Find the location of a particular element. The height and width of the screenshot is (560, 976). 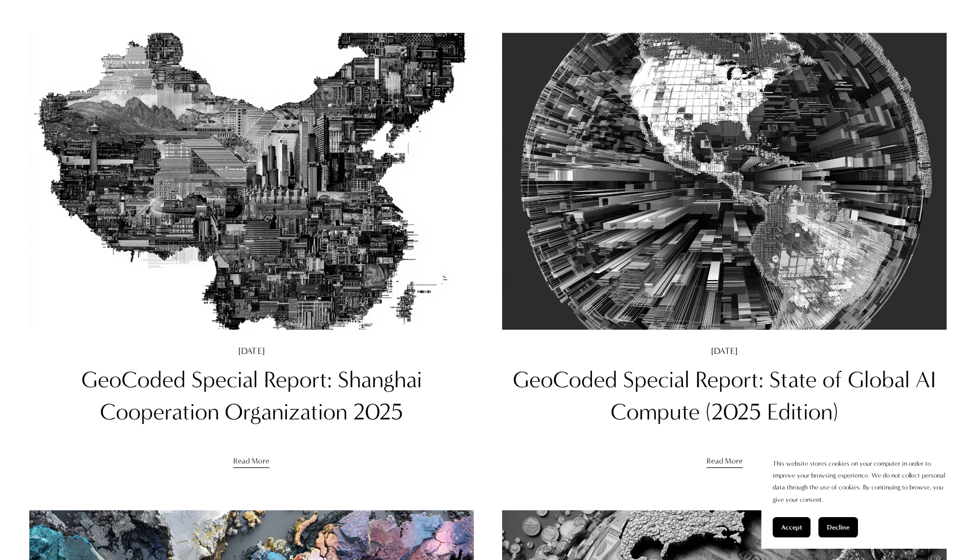

a: GeoCoded Special Report: State of Global AI Compute (2025 Edition) is located at coordinates (724, 396).